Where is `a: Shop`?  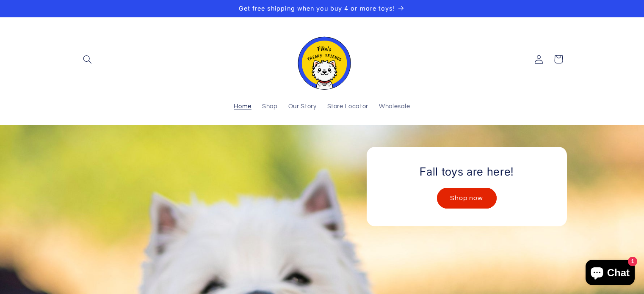 a: Shop is located at coordinates (270, 107).